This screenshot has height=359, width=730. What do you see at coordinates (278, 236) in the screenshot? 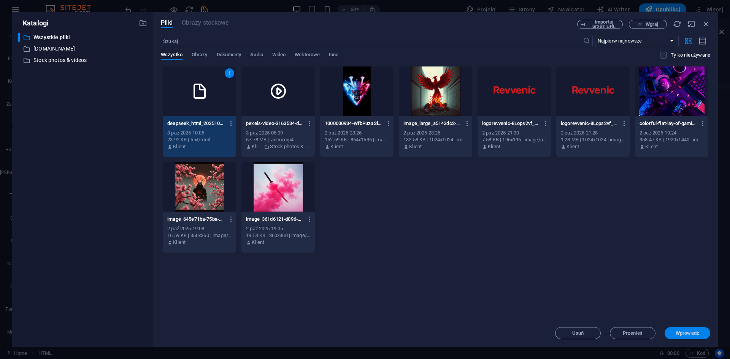
I see `div: 19.54 KB | 360x360 | image/jpeg` at bounding box center [278, 236].